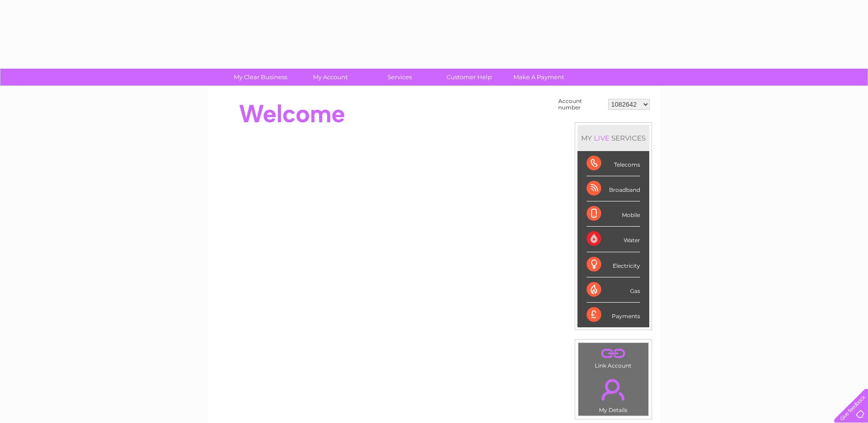  I want to click on td: My Details, so click(613, 394).